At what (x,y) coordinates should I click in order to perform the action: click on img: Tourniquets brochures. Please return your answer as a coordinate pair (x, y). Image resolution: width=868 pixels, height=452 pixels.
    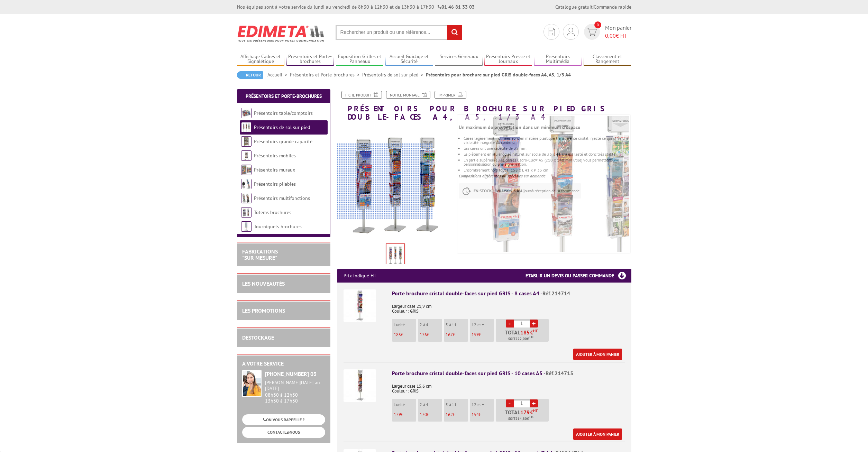
    Looking at the image, I should click on (246, 226).